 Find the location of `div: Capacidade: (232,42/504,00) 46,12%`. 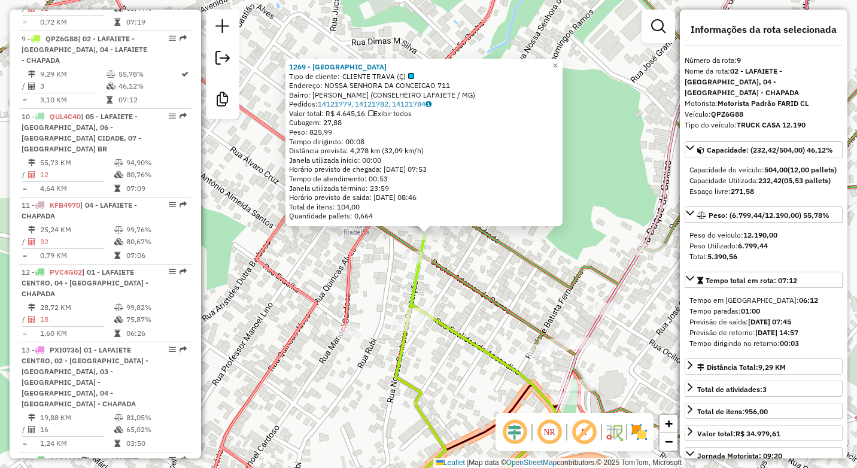

div: Capacidade: (232,42/504,00) 46,12% is located at coordinates (764, 181).